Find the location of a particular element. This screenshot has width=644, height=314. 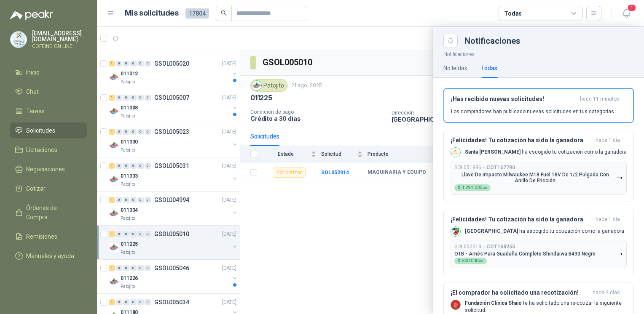

button: ¡Has recibido nuevas solicitudes!hace 11 minutos Los compradores han publicado nuevas solicitudes... is located at coordinates (539, 105).